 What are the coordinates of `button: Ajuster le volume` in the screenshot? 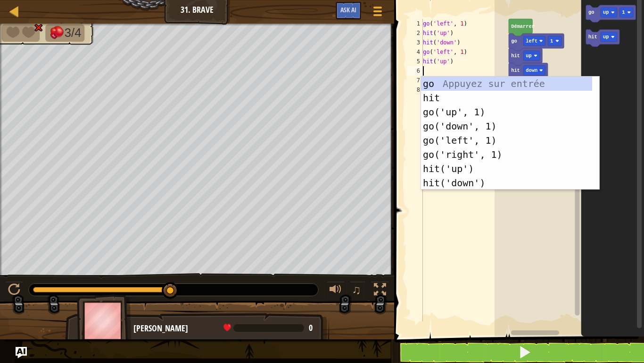 It's located at (336, 291).